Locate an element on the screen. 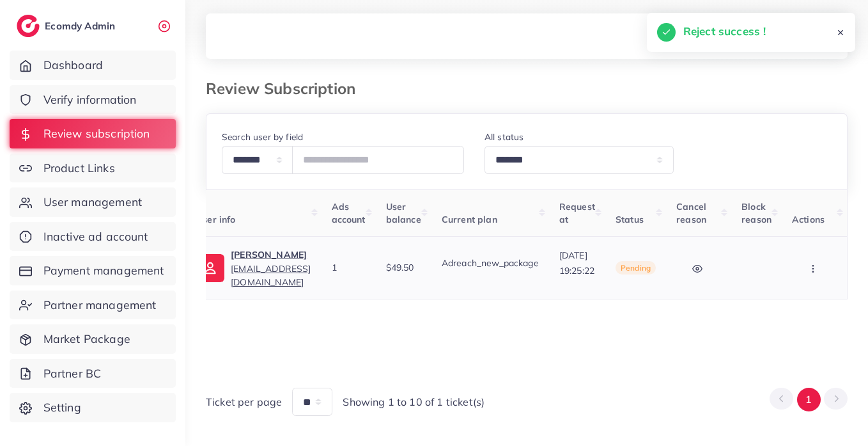  span: Showing 1 to 10 of 1 ticket(s) is located at coordinates (413, 401).